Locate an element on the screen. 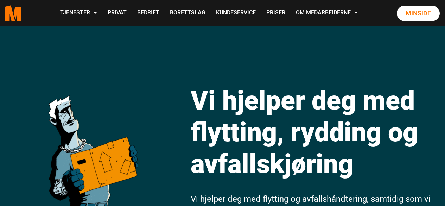 The height and width of the screenshot is (206, 445). a: Privat is located at coordinates (117, 13).